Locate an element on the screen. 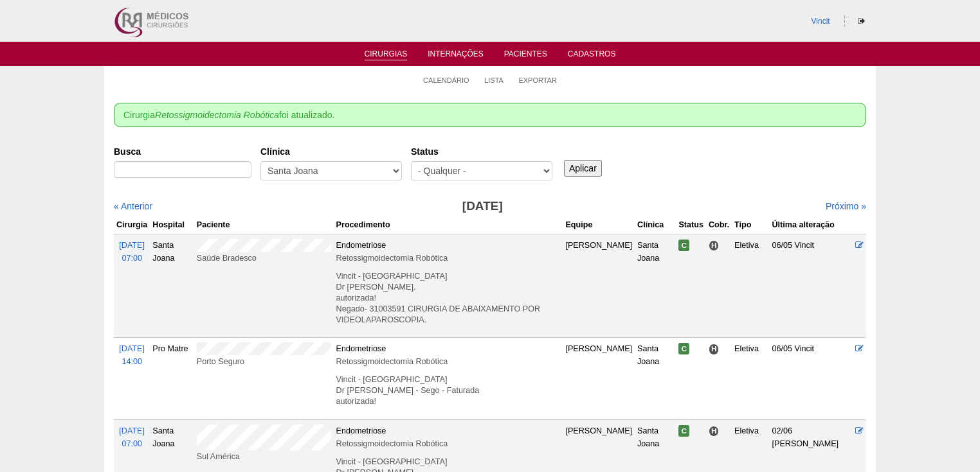 The height and width of the screenshot is (472, 980). th: Hospital is located at coordinates (172, 225).